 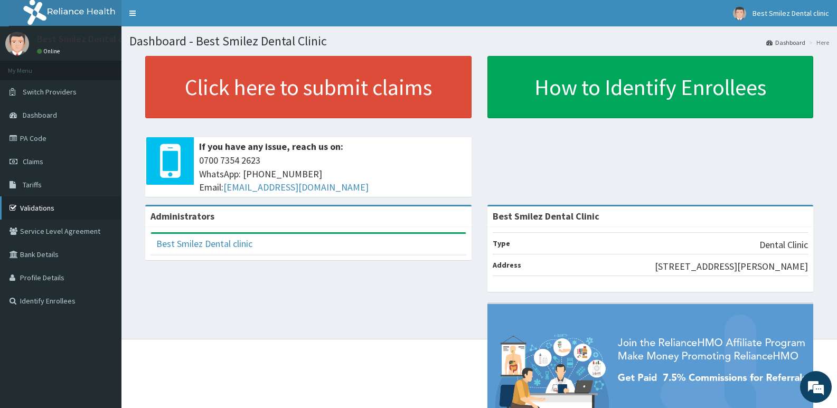 I want to click on b: Address, so click(x=507, y=265).